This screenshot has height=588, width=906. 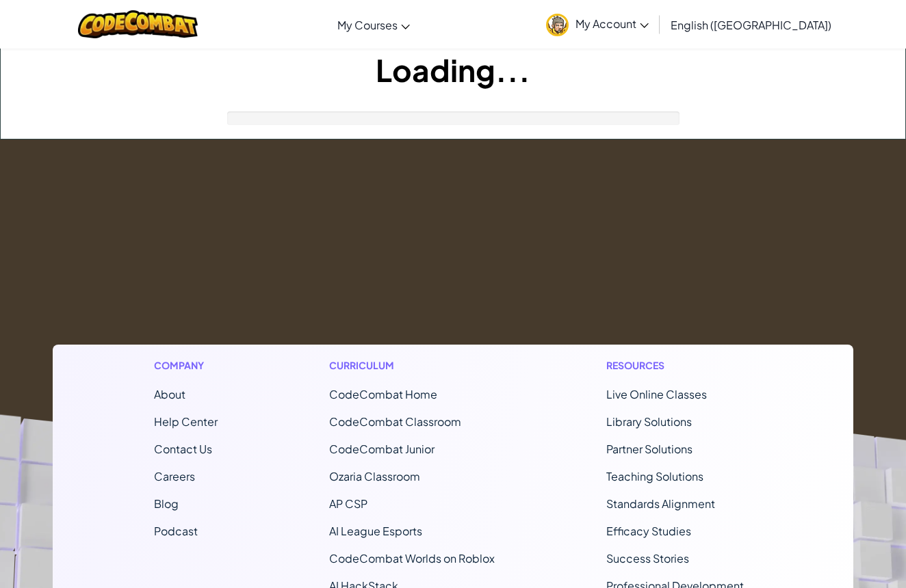 I want to click on a: Podcast, so click(x=176, y=531).